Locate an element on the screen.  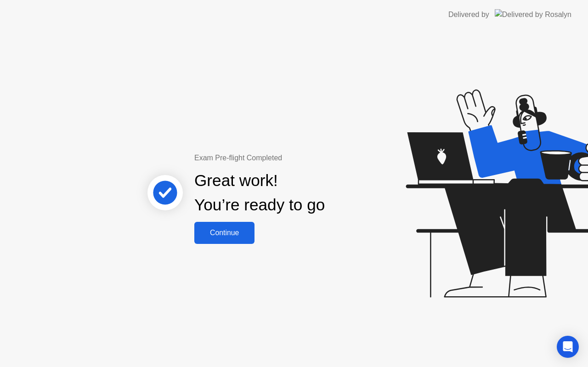
img: Delivered by Rosalyn is located at coordinates (533, 14).